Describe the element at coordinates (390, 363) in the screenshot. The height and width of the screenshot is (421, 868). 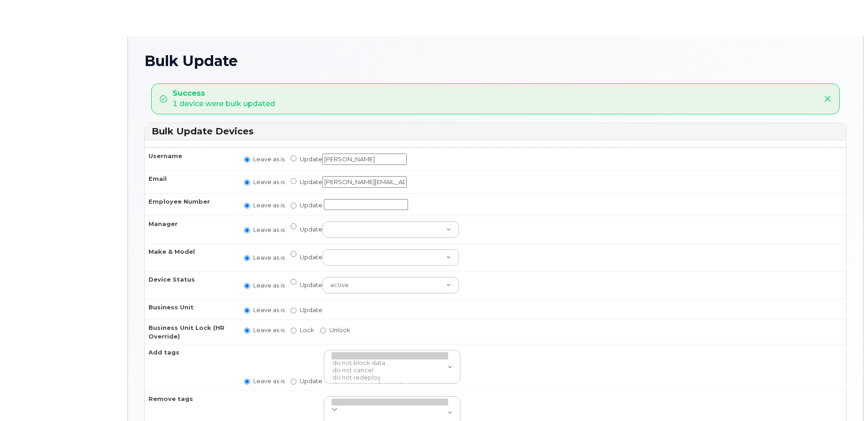
I see `option: do not block data` at that location.